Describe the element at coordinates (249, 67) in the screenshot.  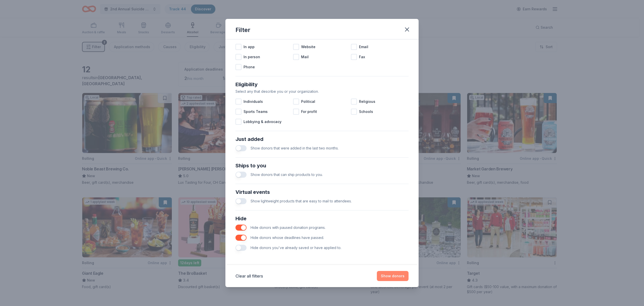
I see `span: Phone` at that location.